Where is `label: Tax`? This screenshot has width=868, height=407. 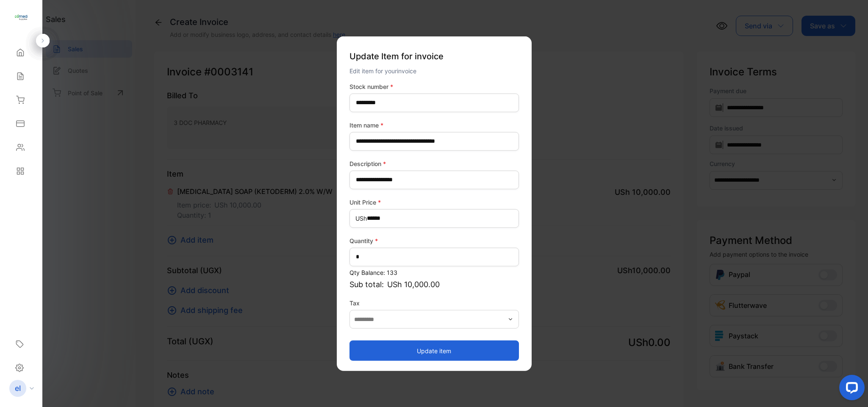
label: Tax is located at coordinates (434, 302).